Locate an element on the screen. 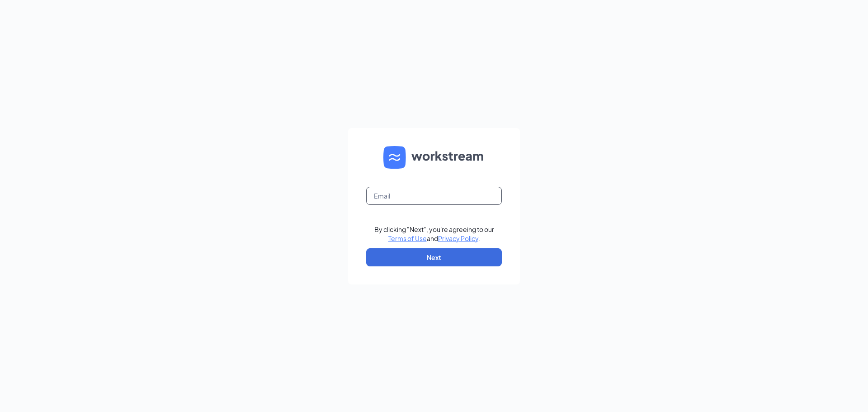 This screenshot has width=868, height=412. img: WS logo and Workstream text is located at coordinates (434, 158).